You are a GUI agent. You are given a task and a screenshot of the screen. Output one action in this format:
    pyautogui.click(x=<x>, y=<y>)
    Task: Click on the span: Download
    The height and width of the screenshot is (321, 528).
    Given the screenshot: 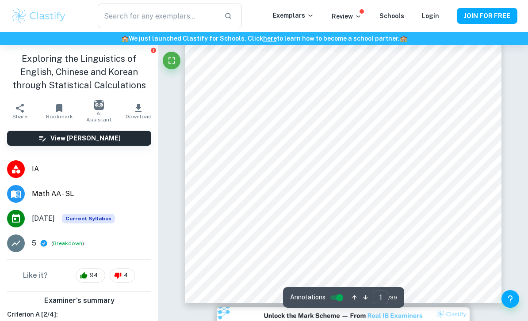 What is the action you would take?
    pyautogui.click(x=138, y=117)
    